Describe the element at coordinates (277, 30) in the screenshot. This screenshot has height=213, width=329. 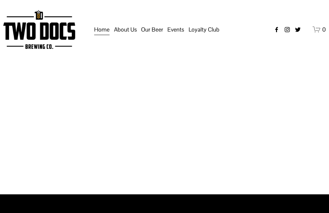
I see `a: Facebook` at that location.